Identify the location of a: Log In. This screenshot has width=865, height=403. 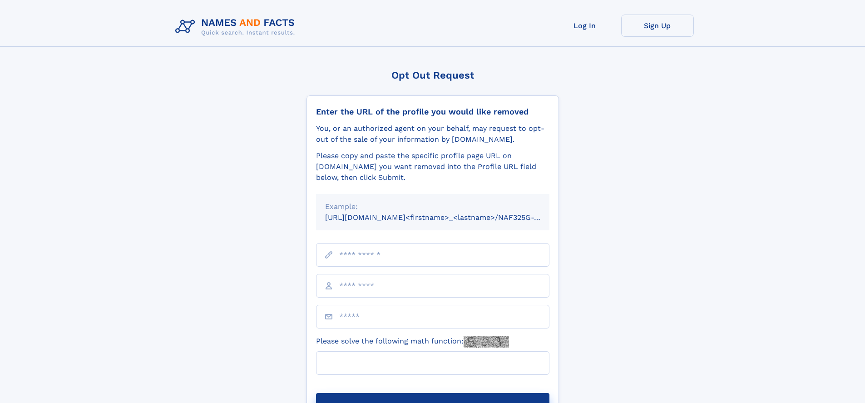
(585, 25).